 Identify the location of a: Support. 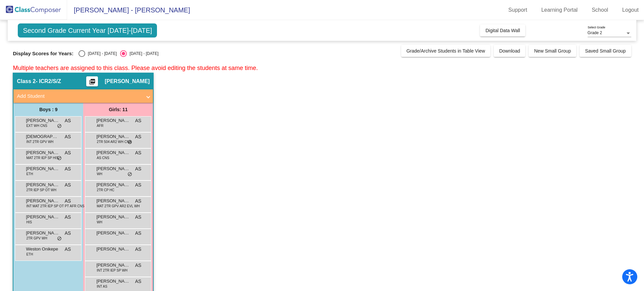
(518, 10).